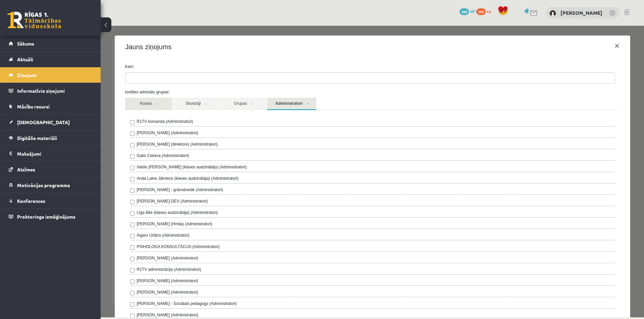  Describe the element at coordinates (55, 154) in the screenshot. I see `legend: Maksājumi` at that location.